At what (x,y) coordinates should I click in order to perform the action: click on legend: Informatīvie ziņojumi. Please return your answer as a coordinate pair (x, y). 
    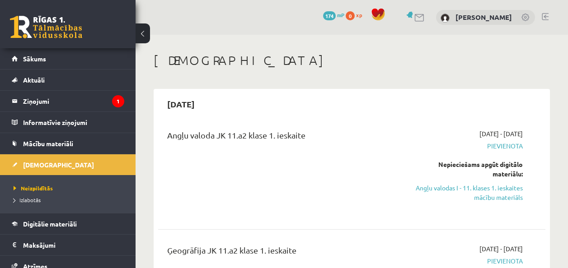
    Looking at the image, I should click on (74, 122).